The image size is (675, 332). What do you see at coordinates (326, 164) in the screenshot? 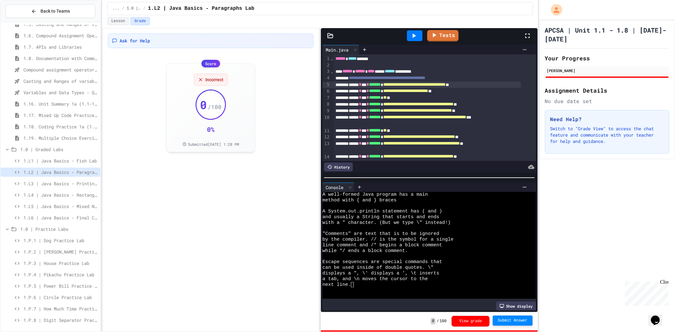
I see `div: 15` at bounding box center [326, 164].